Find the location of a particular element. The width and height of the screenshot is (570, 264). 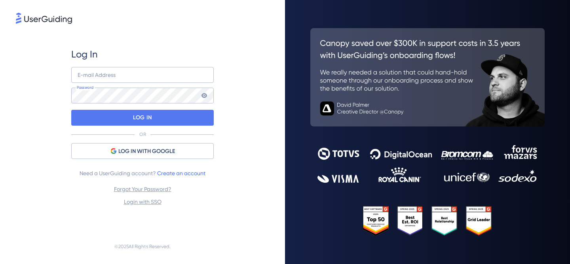

a: Create an account is located at coordinates (181, 173).